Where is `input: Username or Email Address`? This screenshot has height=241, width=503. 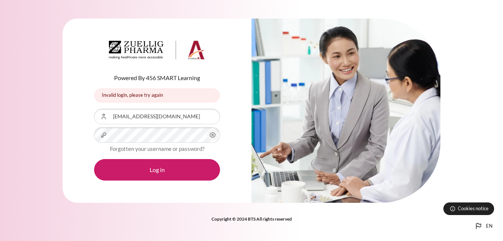
input: Username or Email Address is located at coordinates (157, 116).